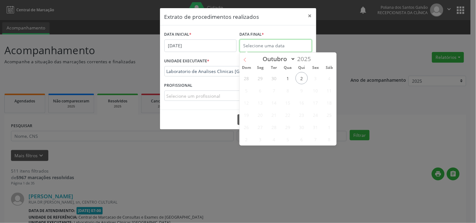 This screenshot has height=223, width=476. What do you see at coordinates (246, 90) in the screenshot?
I see `span: Outubro 5, 2025` at bounding box center [246, 90].